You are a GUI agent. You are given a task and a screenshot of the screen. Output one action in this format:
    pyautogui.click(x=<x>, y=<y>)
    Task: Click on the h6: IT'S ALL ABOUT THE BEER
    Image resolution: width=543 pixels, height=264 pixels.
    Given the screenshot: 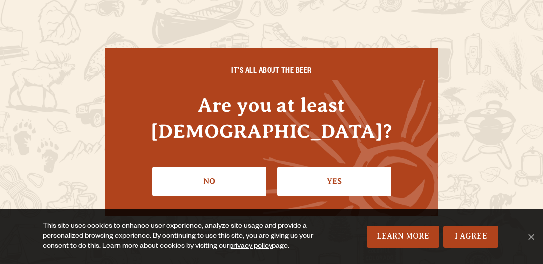 What is the action you would take?
    pyautogui.click(x=272, y=72)
    